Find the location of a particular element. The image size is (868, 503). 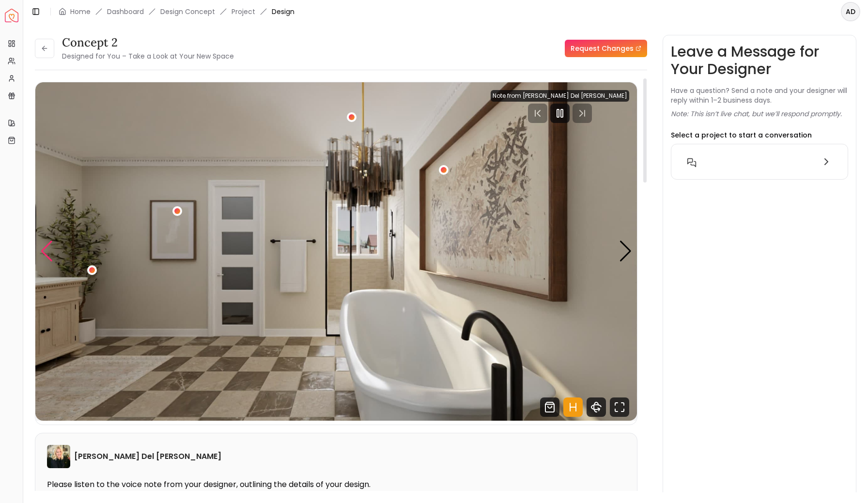

a: Home is located at coordinates (81, 12).